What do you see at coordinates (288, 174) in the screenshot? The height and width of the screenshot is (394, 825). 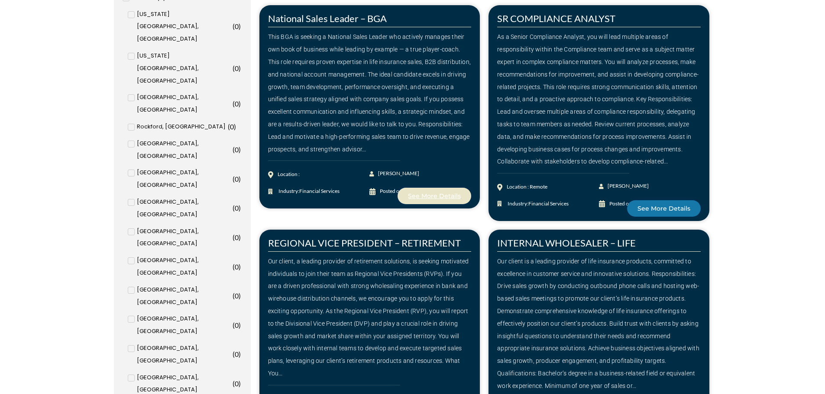 I see `div: Location :` at bounding box center [288, 174].